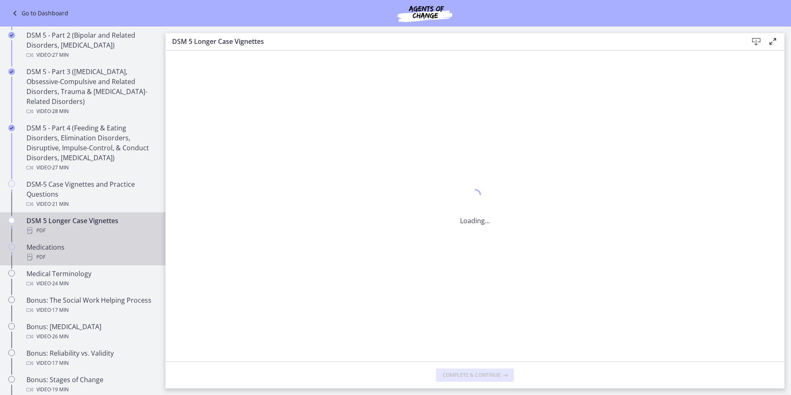  I want to click on span: · 21 min, so click(60, 204).